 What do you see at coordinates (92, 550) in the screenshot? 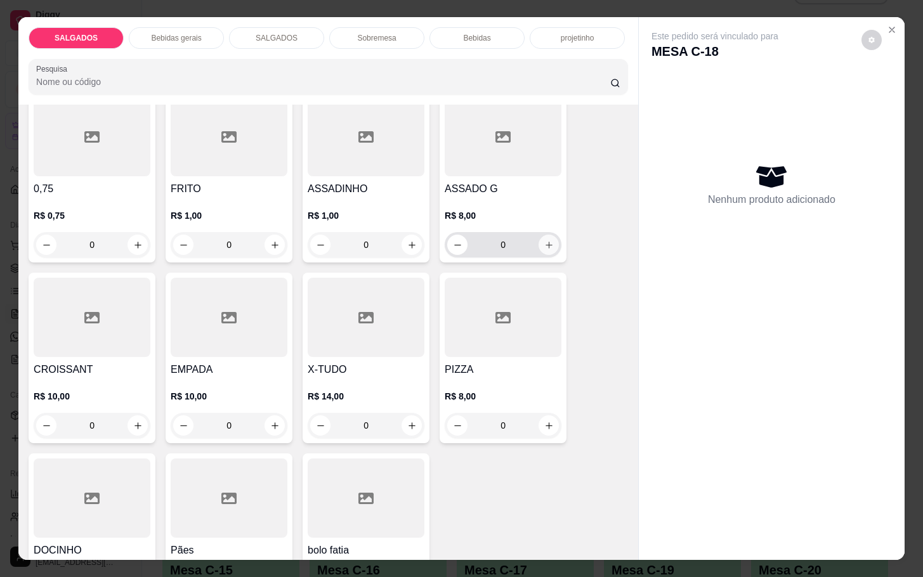
I see `h4: DOCINHO` at bounding box center [92, 550].